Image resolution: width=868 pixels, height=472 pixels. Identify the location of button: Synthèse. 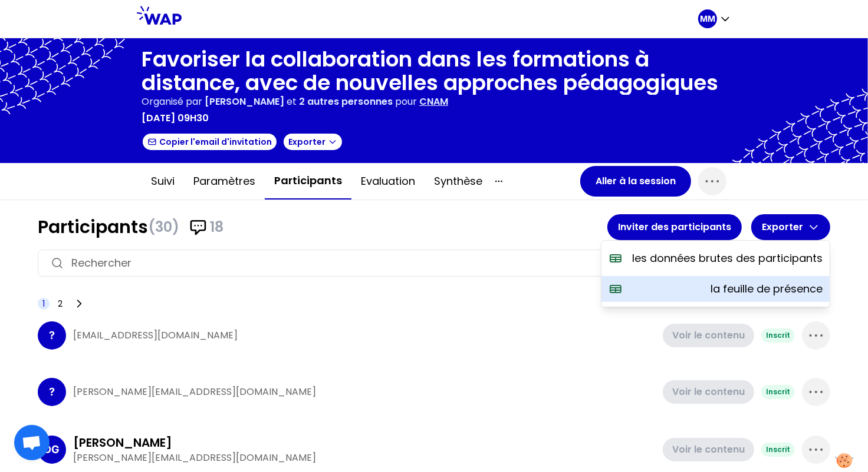
(458, 182).